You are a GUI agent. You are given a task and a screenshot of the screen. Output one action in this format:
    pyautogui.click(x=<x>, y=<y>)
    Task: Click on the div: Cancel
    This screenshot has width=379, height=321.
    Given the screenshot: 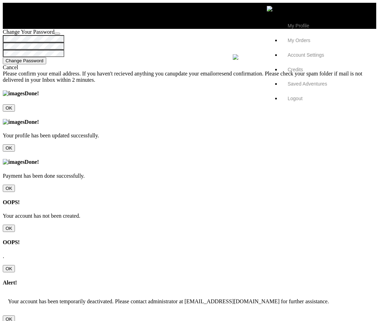 What is the action you would take?
    pyautogui.click(x=189, y=67)
    